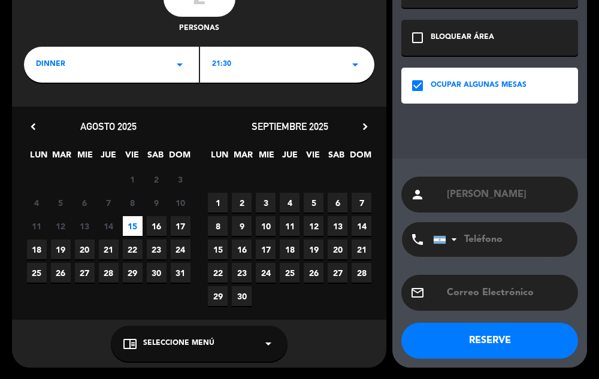  Describe the element at coordinates (418, 195) in the screenshot. I see `i: person` at that location.